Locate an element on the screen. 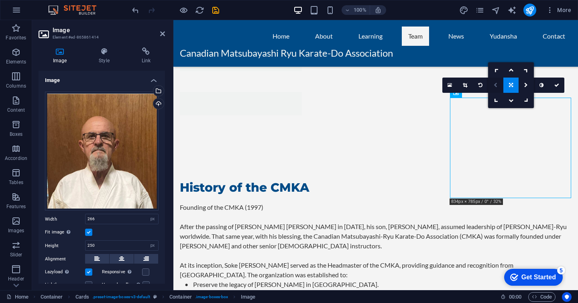 This screenshot has width=578, height=303. i: AI Writer is located at coordinates (512, 10).